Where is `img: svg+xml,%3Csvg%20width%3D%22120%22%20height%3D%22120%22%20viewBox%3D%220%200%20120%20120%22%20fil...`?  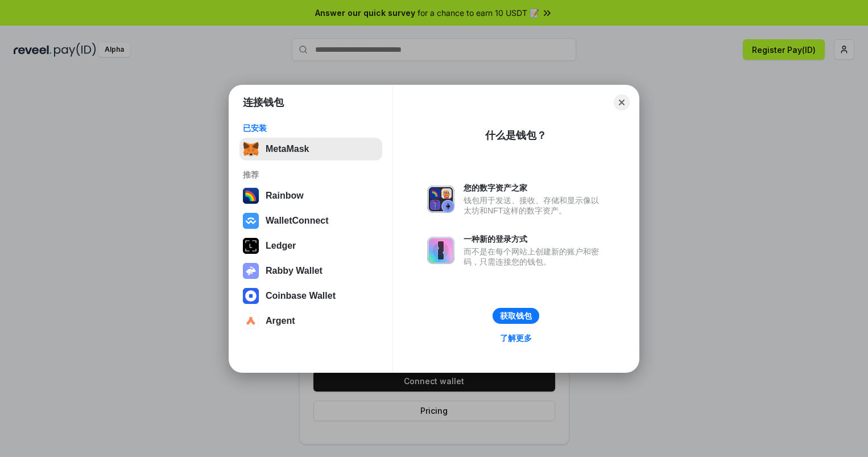 img: svg+xml,%3Csvg%20width%3D%22120%22%20height%3D%22120%22%20viewBox%3D%220%200%20120%20120%22%20fil... is located at coordinates (251, 196).